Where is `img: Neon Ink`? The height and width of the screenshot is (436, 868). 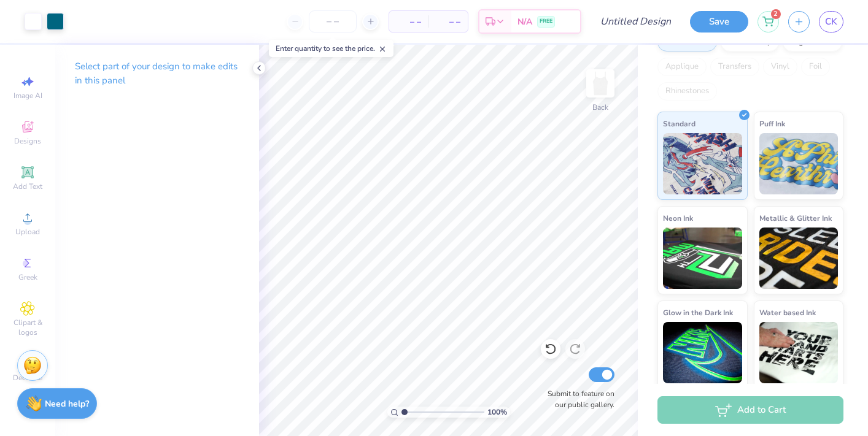
img: Neon Ink is located at coordinates (702, 258).